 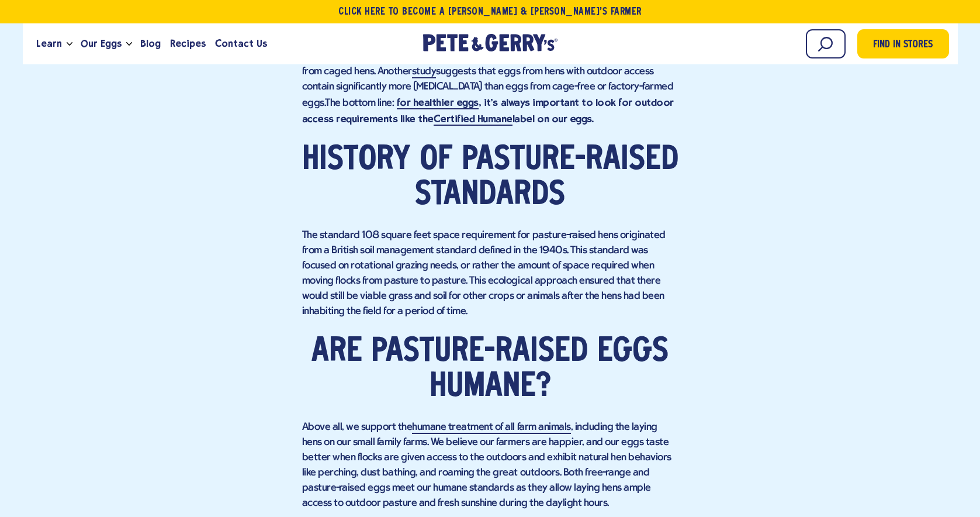 What do you see at coordinates (473, 119) in the screenshot?
I see `a: Certified Humane` at bounding box center [473, 119].